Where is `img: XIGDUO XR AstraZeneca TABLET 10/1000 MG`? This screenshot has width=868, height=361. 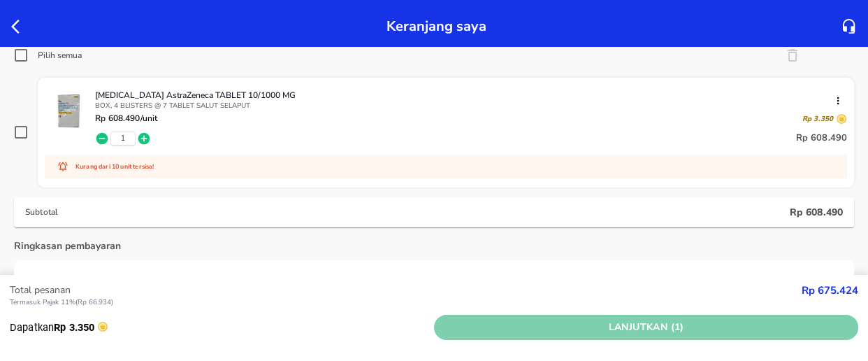 img: XIGDUO XR AstraZeneca TABLET 10/1000 MG is located at coordinates (68, 113).